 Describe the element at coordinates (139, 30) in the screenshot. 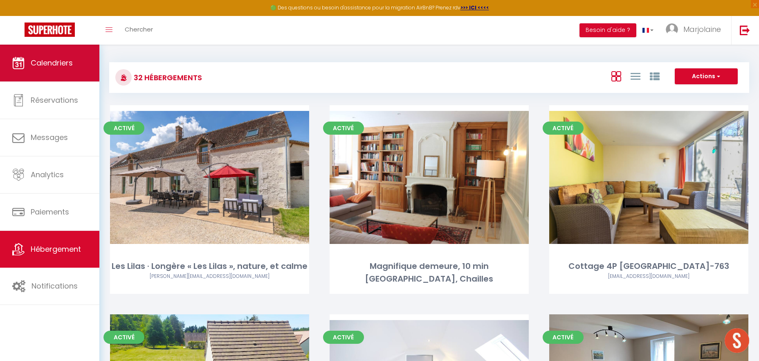

I see `a: Chercher` at that location.